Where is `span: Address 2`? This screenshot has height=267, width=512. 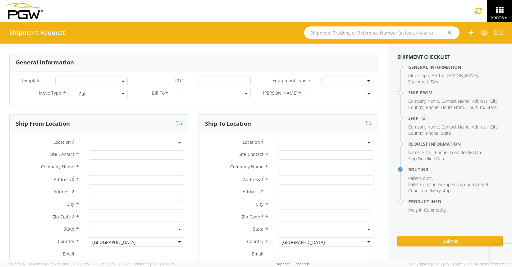 span: Address 2 is located at coordinates (253, 191).